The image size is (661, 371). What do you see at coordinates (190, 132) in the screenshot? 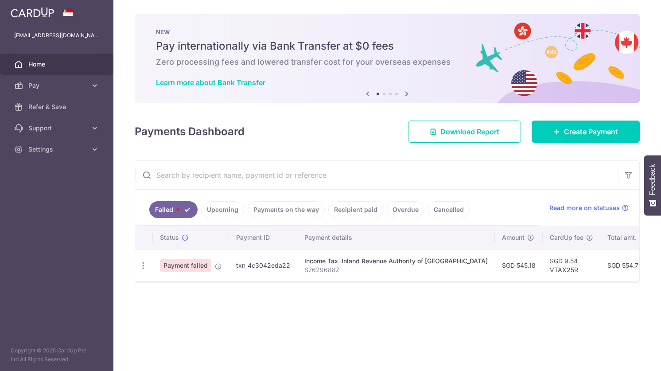
I see `h4: Payments Dashboard` at bounding box center [190, 132].